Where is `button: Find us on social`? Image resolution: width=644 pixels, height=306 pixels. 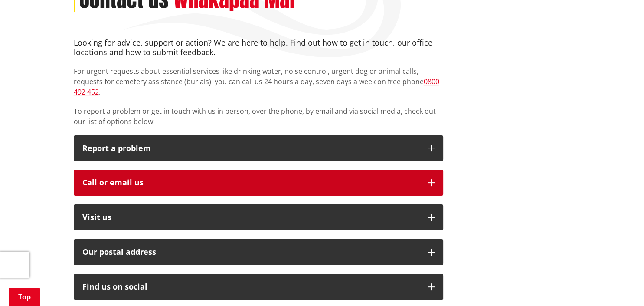 button: Find us on social is located at coordinates (258, 287).